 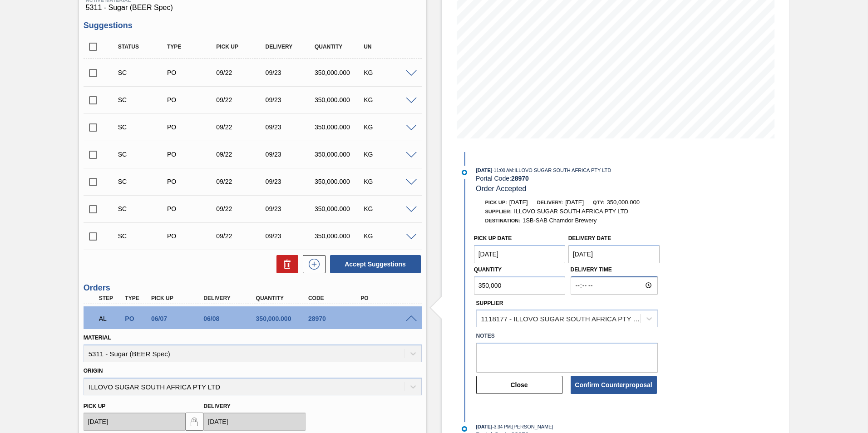 I want to click on label: Delivery Date, so click(x=589, y=239).